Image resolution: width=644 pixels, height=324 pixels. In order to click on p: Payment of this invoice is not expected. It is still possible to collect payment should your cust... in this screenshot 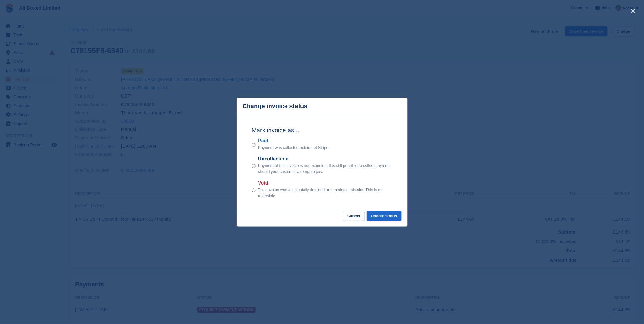, I will do `click(325, 168)`.